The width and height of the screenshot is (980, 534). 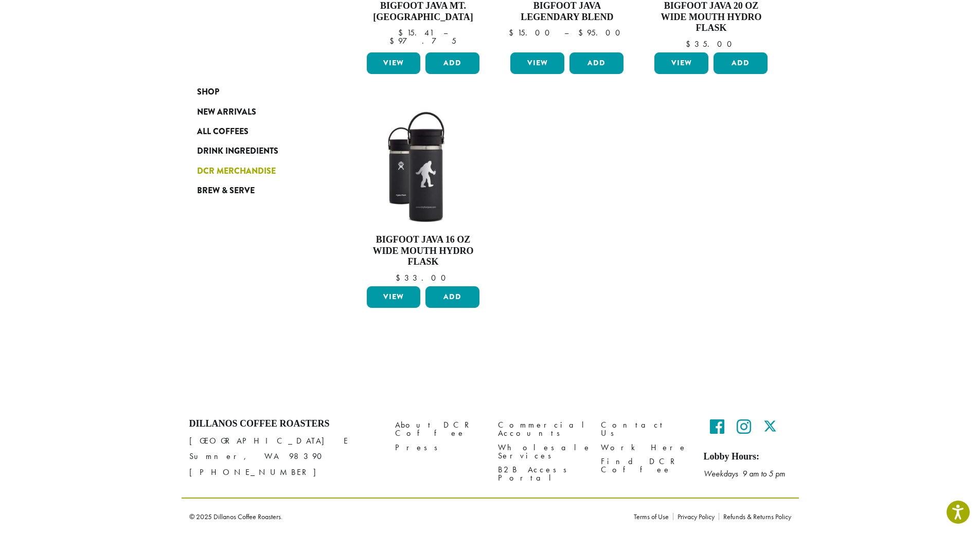 What do you see at coordinates (645, 429) in the screenshot?
I see `a: Contact Us` at bounding box center [645, 429].